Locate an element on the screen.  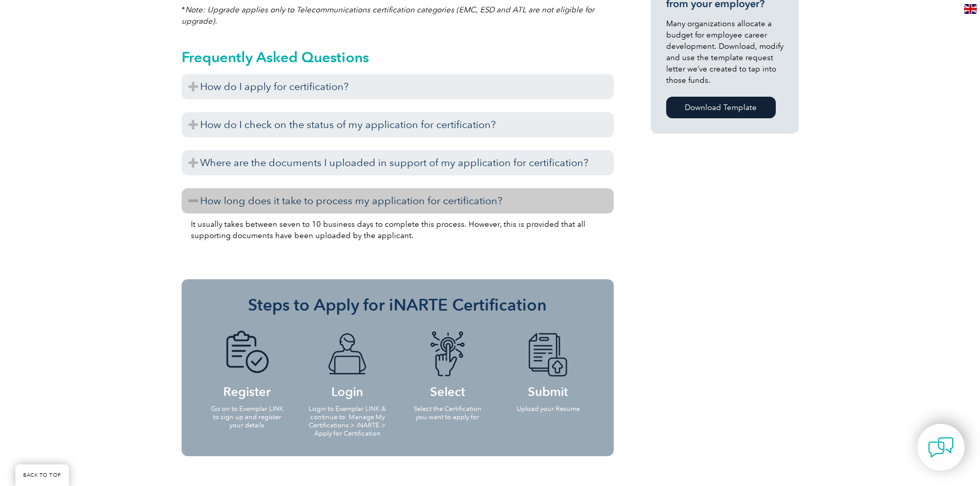
p: Login to Exemplar LINK & continue to: Manage My Certifications > iNARTE > Apply for Certification is located at coordinates (348, 421).